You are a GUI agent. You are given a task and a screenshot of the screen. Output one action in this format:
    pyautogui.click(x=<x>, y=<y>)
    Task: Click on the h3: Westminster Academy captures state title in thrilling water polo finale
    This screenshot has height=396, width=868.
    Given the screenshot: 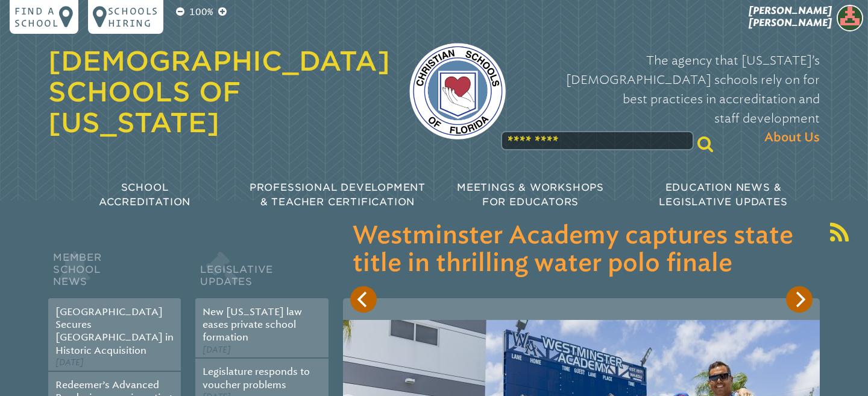 What is the action you would take?
    pyautogui.click(x=581, y=250)
    